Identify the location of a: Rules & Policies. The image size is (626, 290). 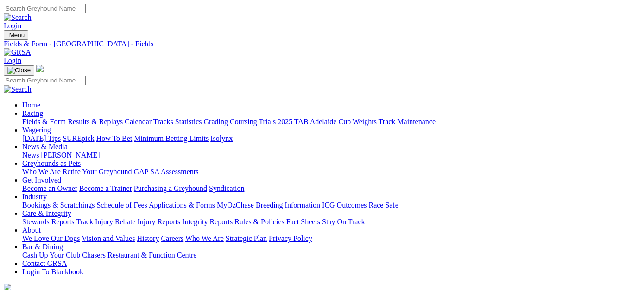
(260, 222).